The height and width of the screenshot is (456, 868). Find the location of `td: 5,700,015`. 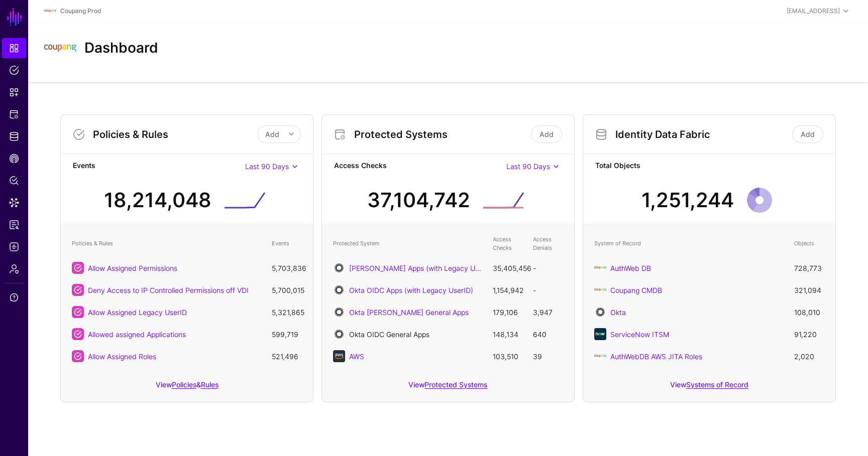

td: 5,700,015 is located at coordinates (287, 290).